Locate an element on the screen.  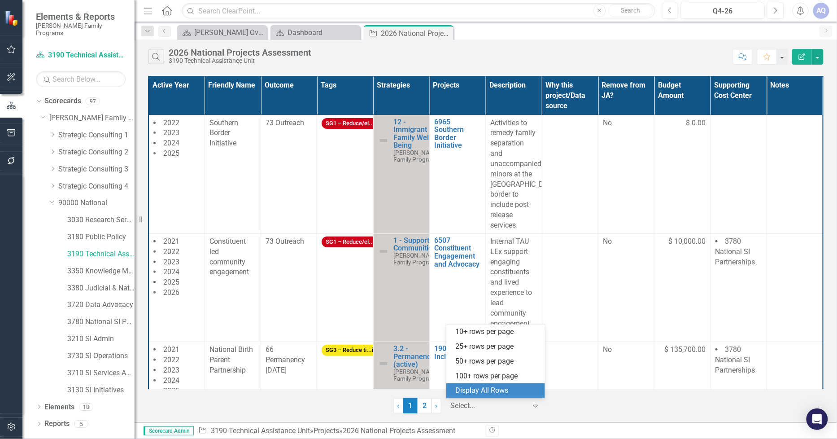
div: 10+ rows per page is located at coordinates (497, 331).